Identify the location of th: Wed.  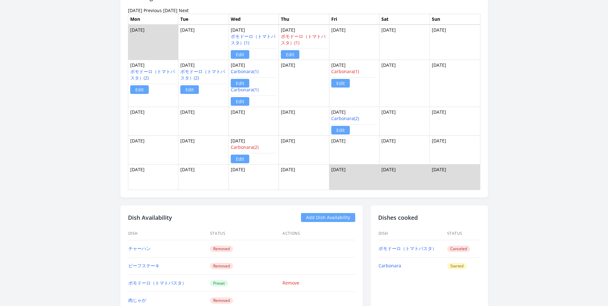
(254, 19).